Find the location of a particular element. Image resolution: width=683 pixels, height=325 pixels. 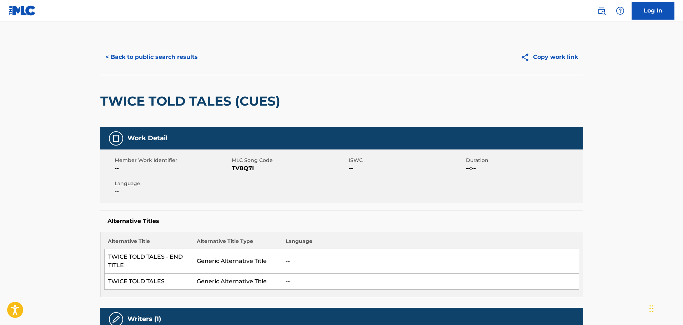

span: MLC Song Code is located at coordinates (289, 160).